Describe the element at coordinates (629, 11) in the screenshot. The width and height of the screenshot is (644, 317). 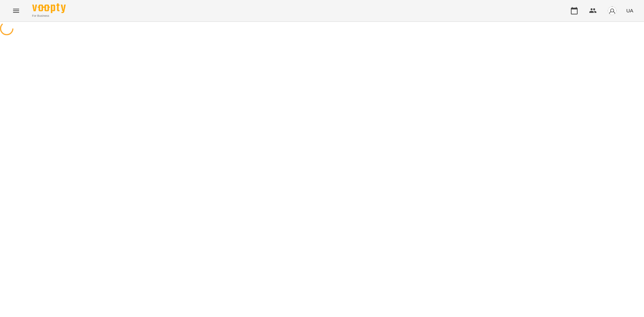
I see `button: UA` at that location.